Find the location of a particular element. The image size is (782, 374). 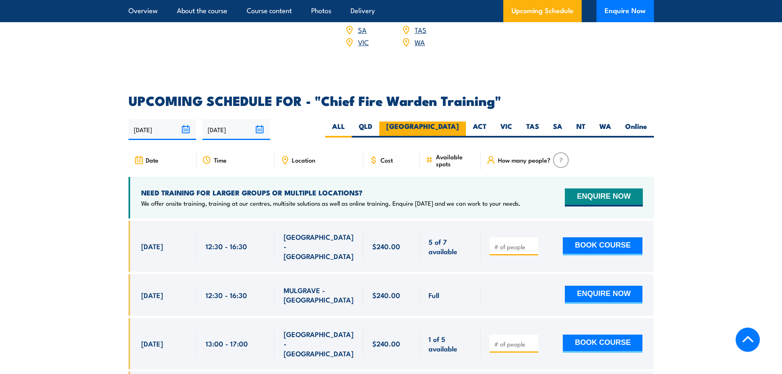

input: To date is located at coordinates (236, 129).